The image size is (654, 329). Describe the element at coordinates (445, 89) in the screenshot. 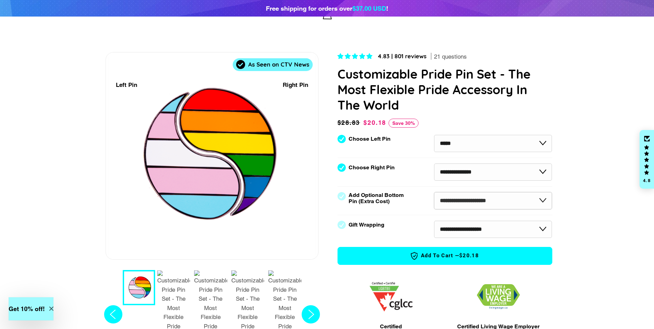

I see `h1: Customizable Pride Pin Set - The Most Flexible Pride Accessory In The World` at that location.